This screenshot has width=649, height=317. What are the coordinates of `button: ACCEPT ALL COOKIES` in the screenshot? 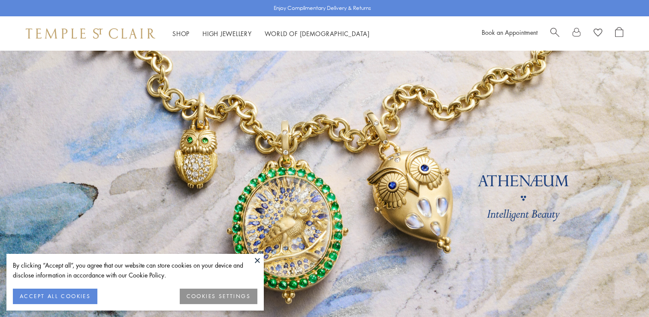 It's located at (55, 296).